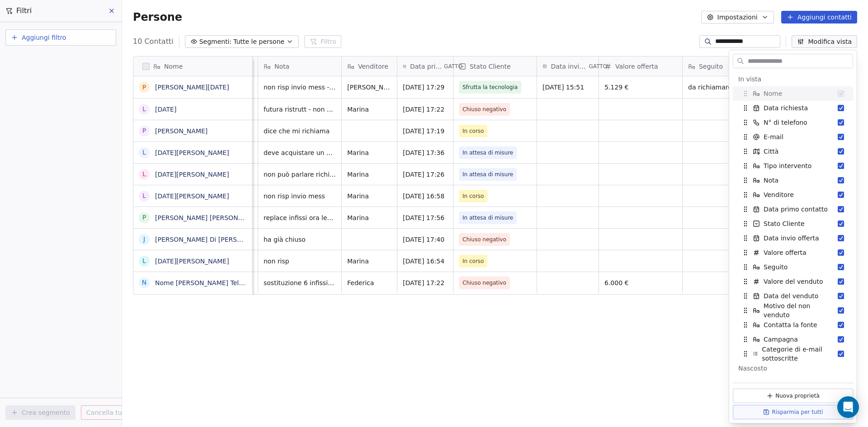 This screenshot has width=868, height=427. What do you see at coordinates (294, 196) in the screenshot?
I see `font: non risp invio mess` at bounding box center [294, 196].